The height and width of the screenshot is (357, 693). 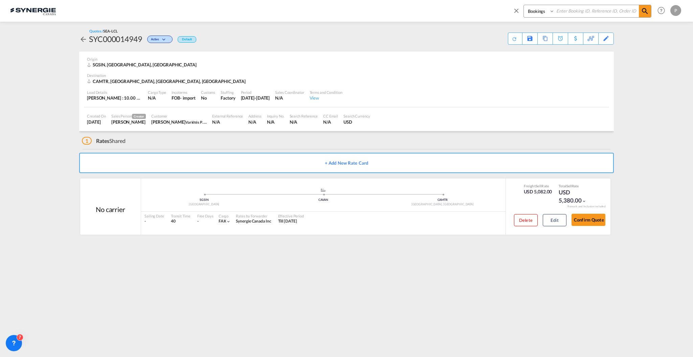 What do you see at coordinates (96, 116) in the screenshot?
I see `div: Created On` at bounding box center [96, 116].